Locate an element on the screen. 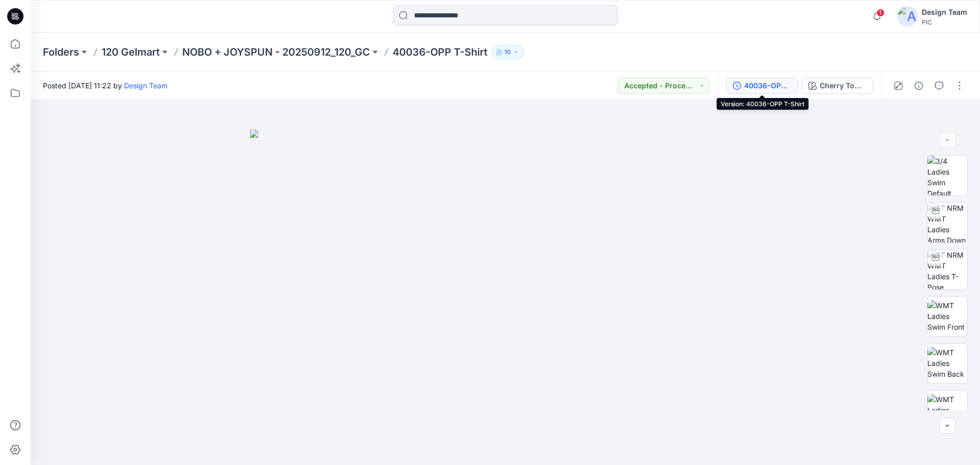  a: Design Team is located at coordinates (145, 85).